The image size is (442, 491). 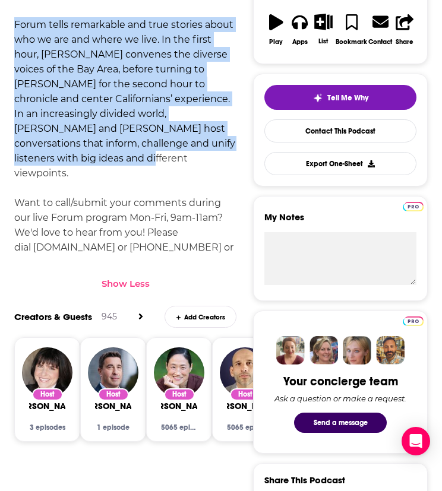 What do you see at coordinates (200, 317) in the screenshot?
I see `div: Add Creators` at bounding box center [200, 317].